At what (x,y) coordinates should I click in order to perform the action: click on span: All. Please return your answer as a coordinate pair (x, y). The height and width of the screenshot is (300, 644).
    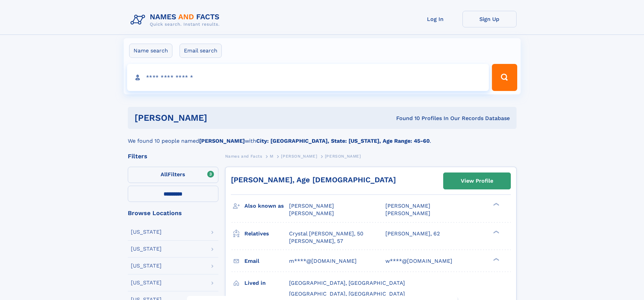
    Looking at the image, I should click on (164, 174).